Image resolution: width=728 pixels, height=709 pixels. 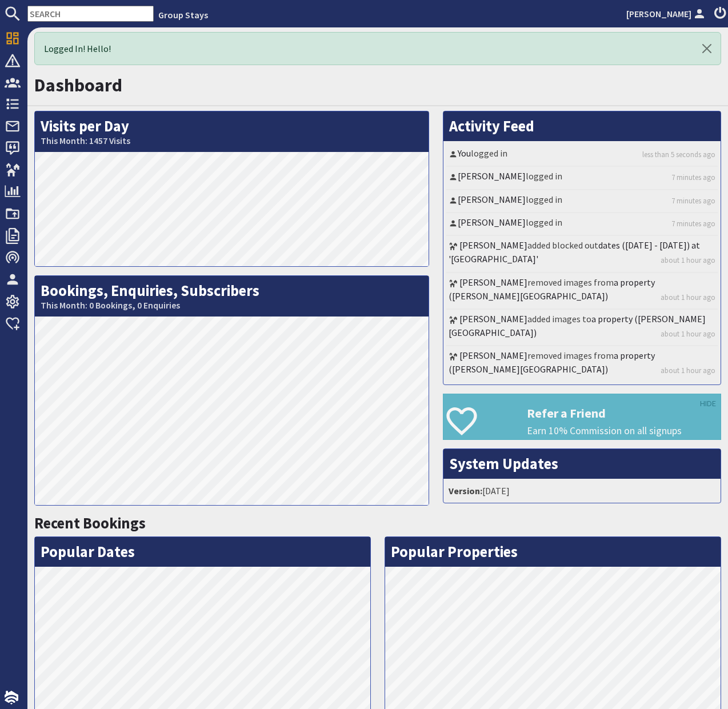 I want to click on p: Earn 10% Commission on all signups, so click(x=623, y=431).